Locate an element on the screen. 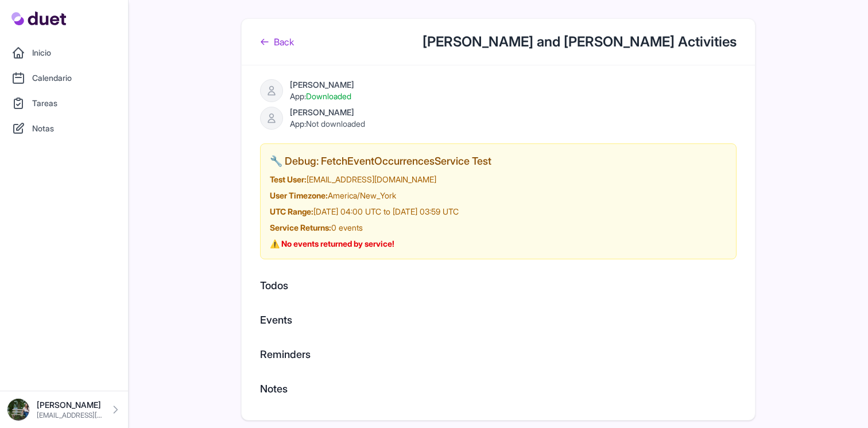 The width and height of the screenshot is (868, 428). span: Not downloaded is located at coordinates (335, 123).